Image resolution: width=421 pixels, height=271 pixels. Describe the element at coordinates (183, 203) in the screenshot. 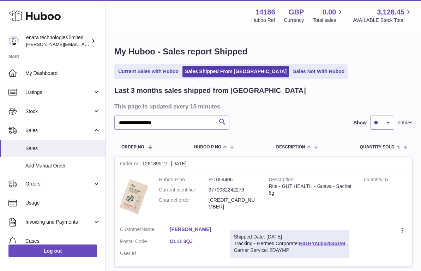

I see `dt: Channel order` at that location.